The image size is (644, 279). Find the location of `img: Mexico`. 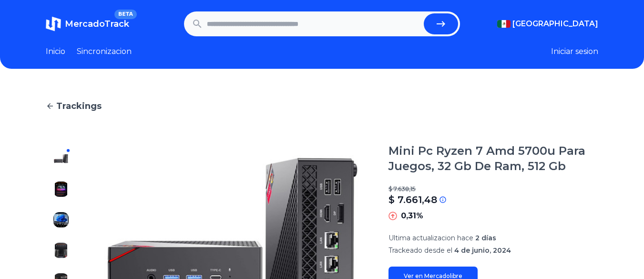

img: Mexico is located at coordinates (504, 24).